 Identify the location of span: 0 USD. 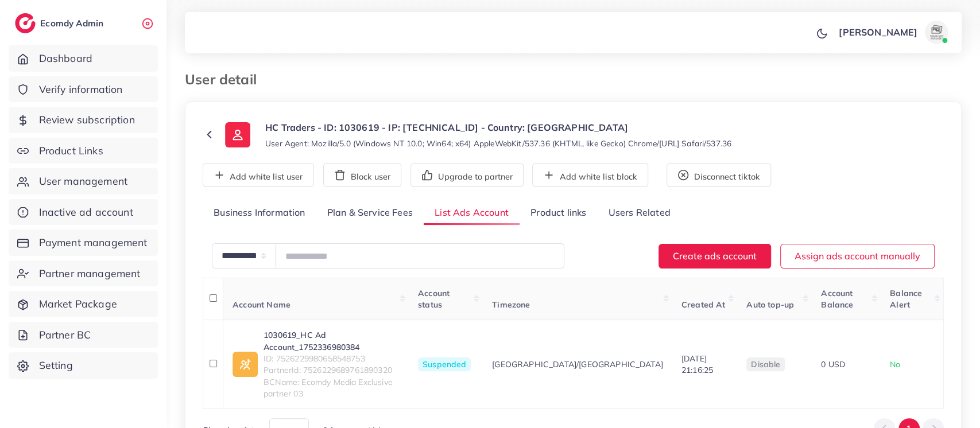
(833, 365).